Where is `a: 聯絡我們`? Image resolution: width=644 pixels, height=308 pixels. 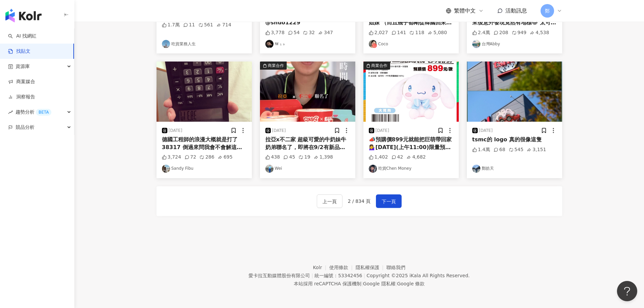
a: 聯絡我們 is located at coordinates (396, 267).